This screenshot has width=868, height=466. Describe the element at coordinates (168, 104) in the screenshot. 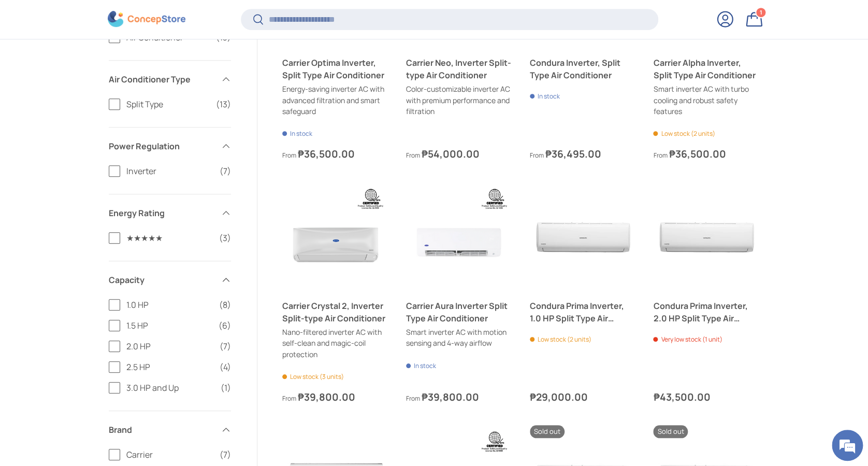

I see `span: Split Type` at that location.